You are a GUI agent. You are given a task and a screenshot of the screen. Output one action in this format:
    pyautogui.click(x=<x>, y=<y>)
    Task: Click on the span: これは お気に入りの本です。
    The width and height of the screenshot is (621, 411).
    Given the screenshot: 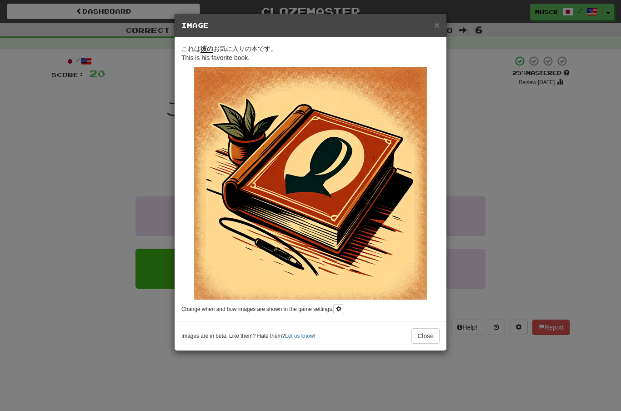 What is the action you would take?
    pyautogui.click(x=229, y=49)
    